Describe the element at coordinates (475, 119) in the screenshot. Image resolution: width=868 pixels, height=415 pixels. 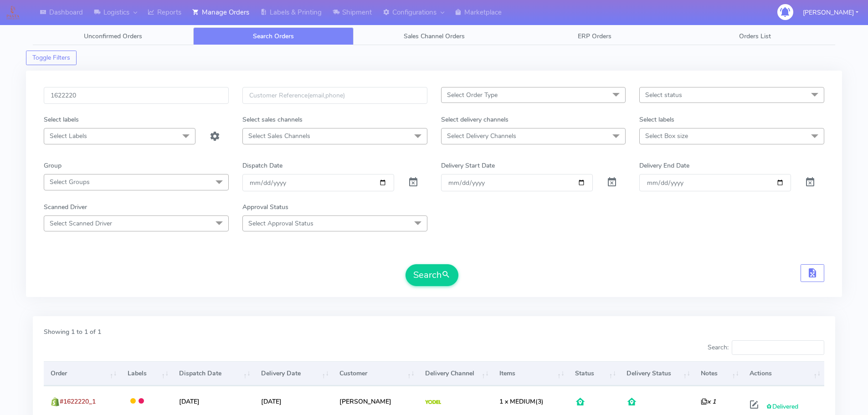
I see `label: Select delivery channels` at that location.